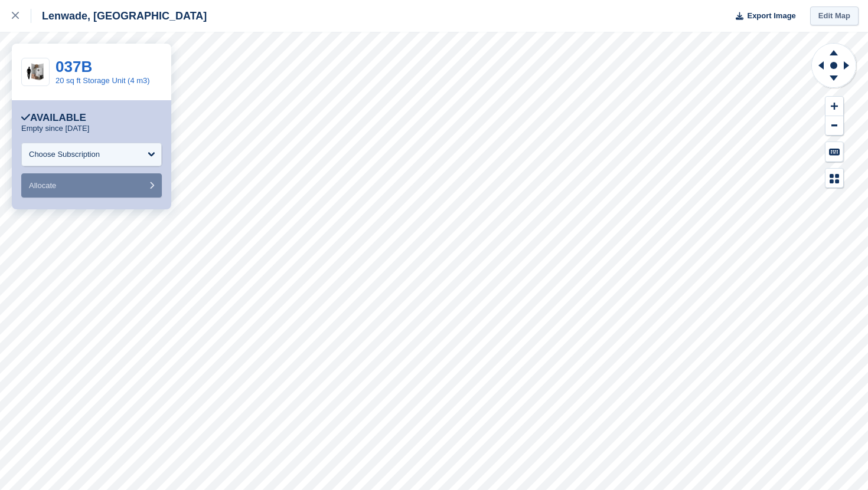 This screenshot has width=868, height=490. What do you see at coordinates (834, 16) in the screenshot?
I see `a: Edit Map` at bounding box center [834, 16].